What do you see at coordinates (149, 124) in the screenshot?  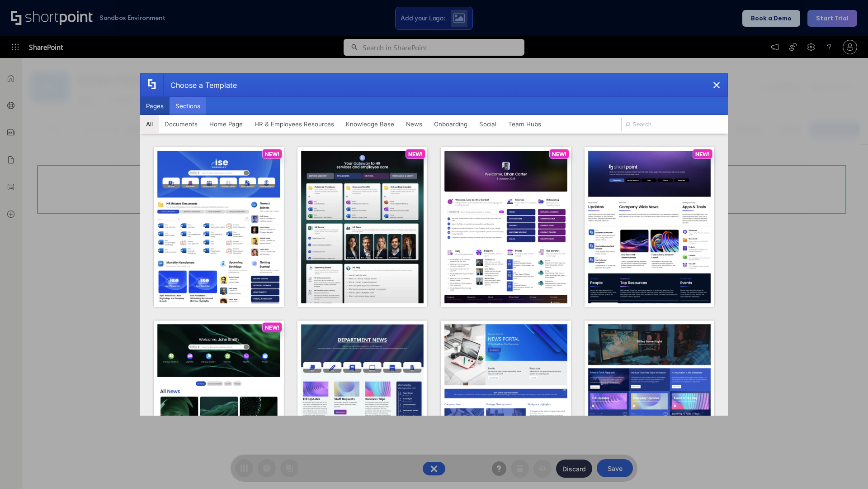 I see `button: All` at bounding box center [149, 124].